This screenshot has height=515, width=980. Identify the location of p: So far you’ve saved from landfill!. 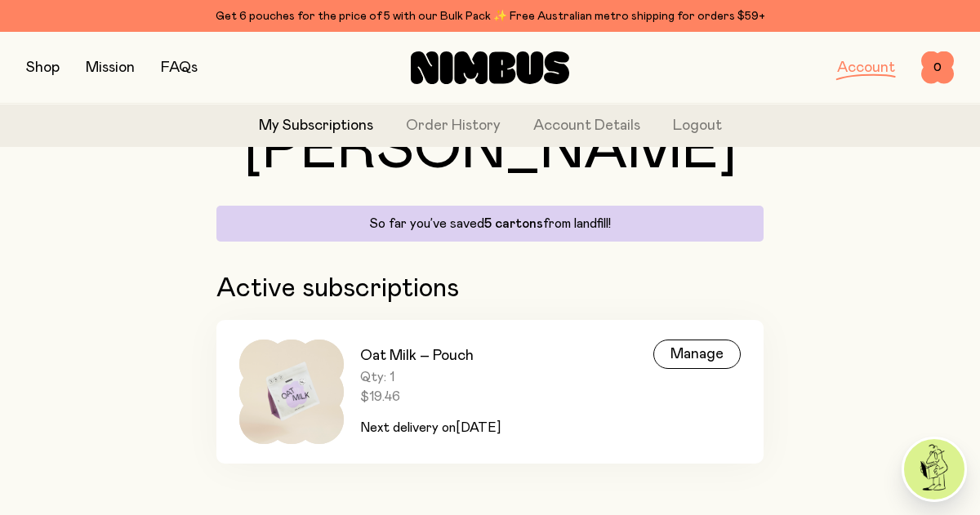
(490, 224).